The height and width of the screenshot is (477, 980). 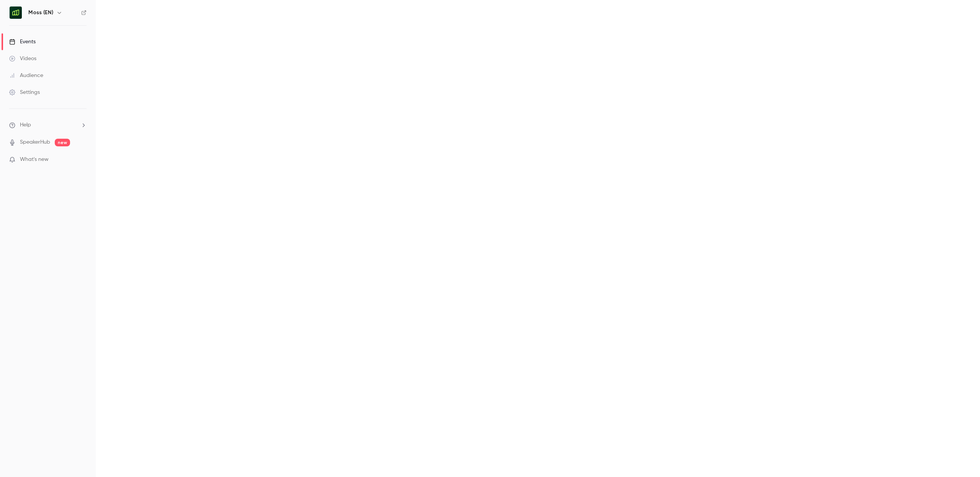 What do you see at coordinates (26, 75) in the screenshot?
I see `div: Audience` at bounding box center [26, 75].